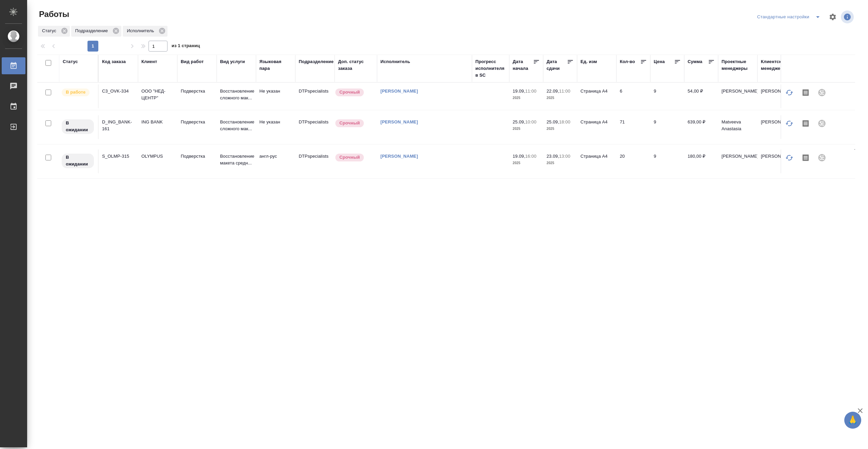 The width and height of the screenshot is (868, 449). I want to click on div: Код заказа, so click(114, 61).